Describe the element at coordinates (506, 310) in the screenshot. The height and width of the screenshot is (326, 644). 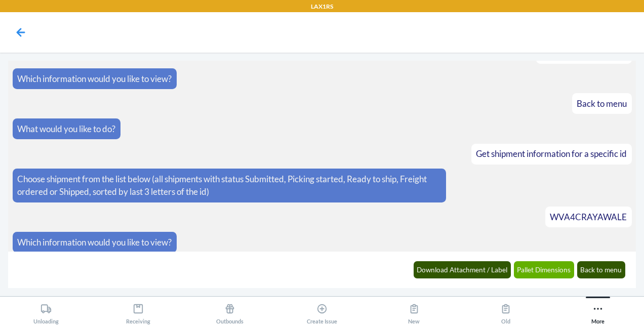
I see `button: Old` at that location.